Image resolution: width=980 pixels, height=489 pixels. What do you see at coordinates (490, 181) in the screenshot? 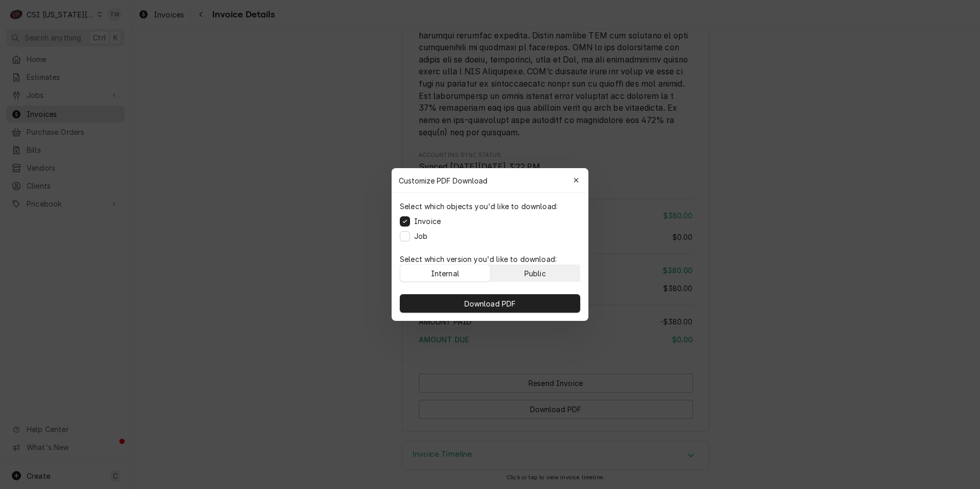
I see `div: Customize PDF Download` at bounding box center [490, 181].